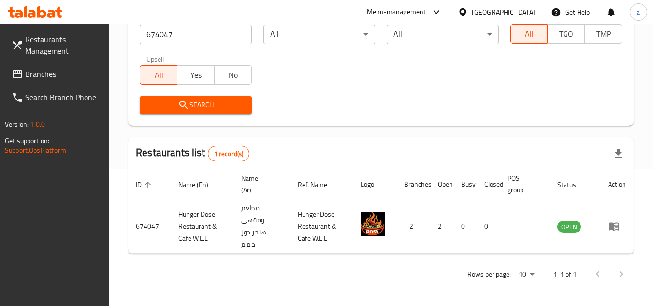 This screenshot has height=306, width=653. I want to click on span: Yes, so click(196, 75).